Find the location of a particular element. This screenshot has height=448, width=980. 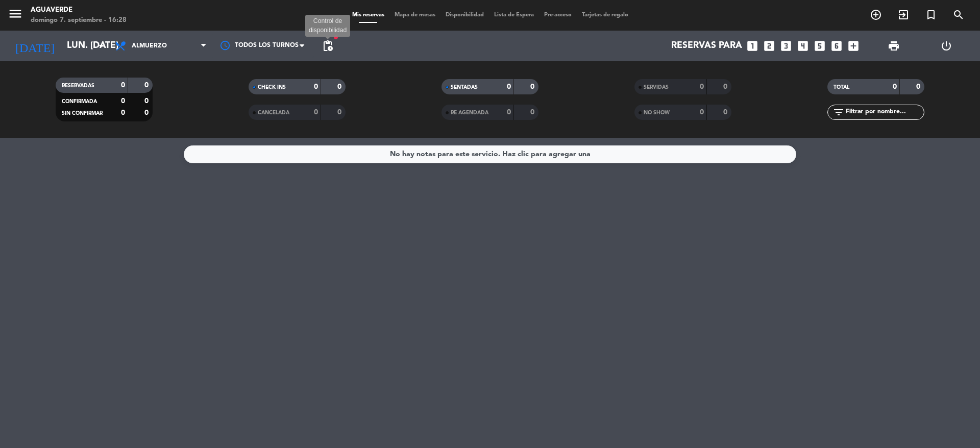

i: arrow_drop_down is located at coordinates (101, 46).